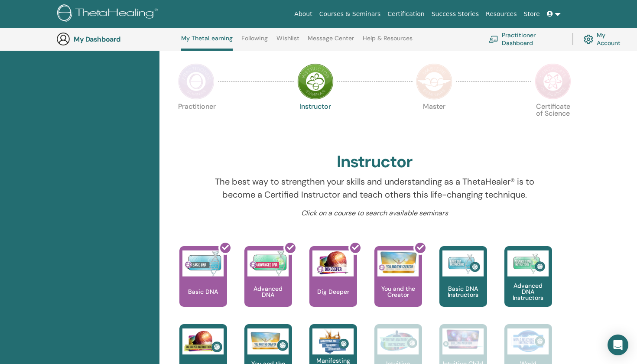 Image resolution: width=637 pixels, height=364 pixels. I want to click on a: Wishlist, so click(288, 42).